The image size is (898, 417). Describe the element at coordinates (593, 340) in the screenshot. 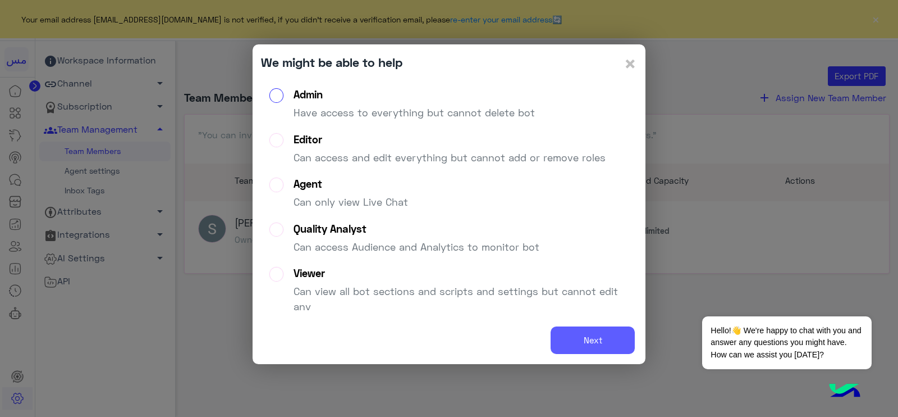

I see `button: Next` at that location.